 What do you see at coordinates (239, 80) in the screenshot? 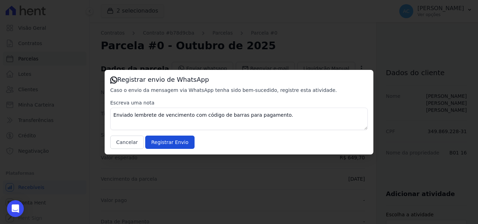
I see `h3: Registrar envio de WhatsApp` at bounding box center [239, 80].